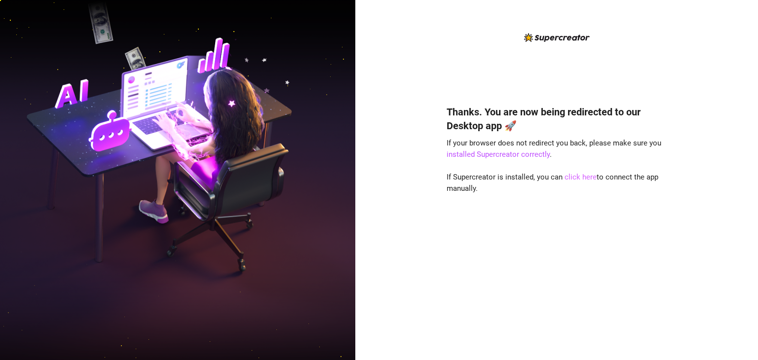 The height and width of the screenshot is (360, 758). What do you see at coordinates (552, 183) in the screenshot?
I see `span: If Supercreator is installed, you can to connect the app manually.` at bounding box center [552, 183].